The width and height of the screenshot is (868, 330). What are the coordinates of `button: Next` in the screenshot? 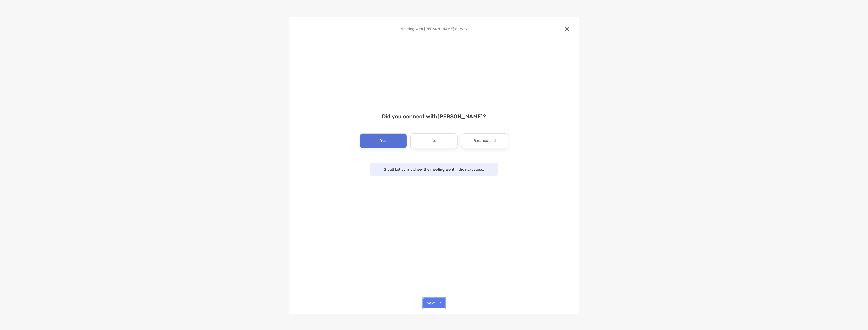 It's located at (434, 303).